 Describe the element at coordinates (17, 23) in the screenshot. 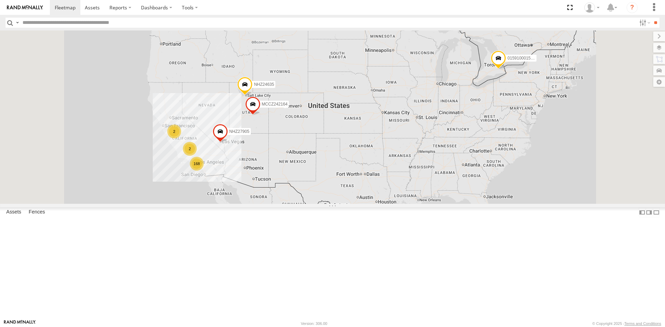

I see `label: Search Query` at that location.